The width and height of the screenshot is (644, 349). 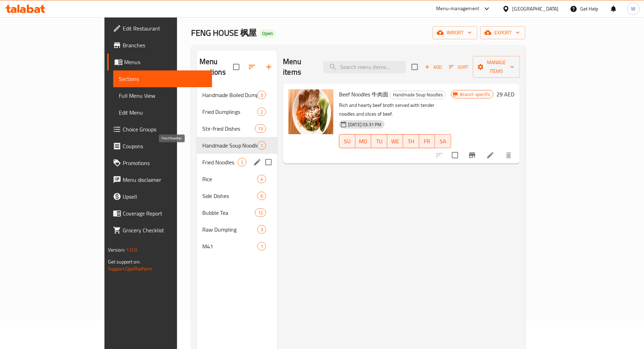 I want to click on span: Coupons, so click(x=165, y=146).